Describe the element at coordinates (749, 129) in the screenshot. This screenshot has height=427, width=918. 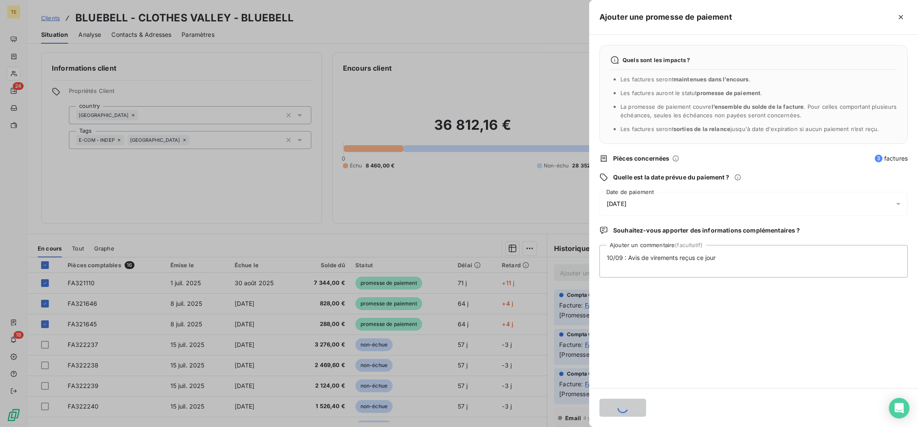
I see `span: Les factures seront jusqu'à date d'expiration si aucun paiement n’est reçu.` at that location.